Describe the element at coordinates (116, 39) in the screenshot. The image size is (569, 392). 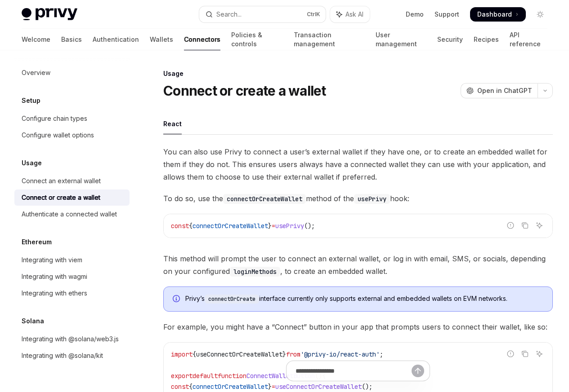
I see `a: Authentication` at that location.